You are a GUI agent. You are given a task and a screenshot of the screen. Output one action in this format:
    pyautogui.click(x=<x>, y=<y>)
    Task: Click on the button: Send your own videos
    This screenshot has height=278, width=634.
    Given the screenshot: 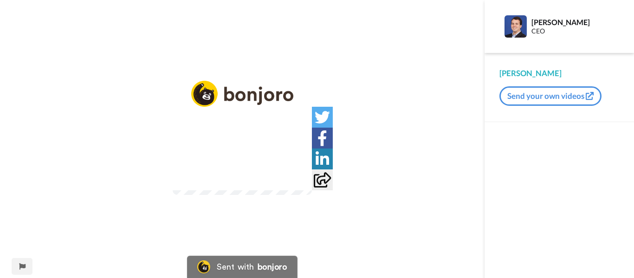 What is the action you would take?
    pyautogui.click(x=551, y=96)
    